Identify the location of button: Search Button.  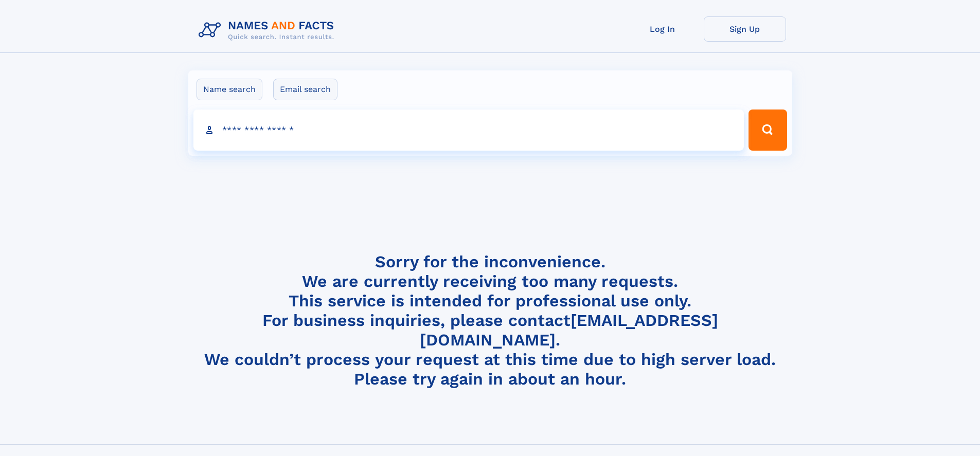
(768, 130).